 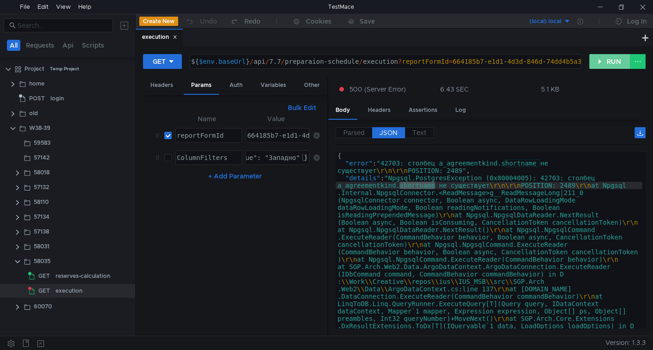 What do you see at coordinates (423, 110) in the screenshot?
I see `div: Assertions` at bounding box center [423, 110].